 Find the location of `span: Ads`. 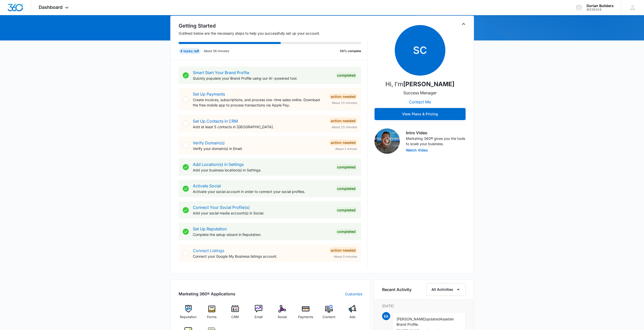

span: Ads is located at coordinates (353, 317).